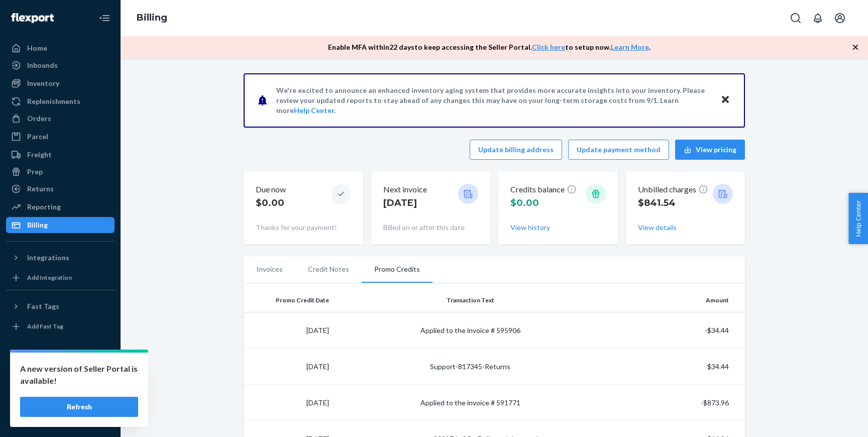 This screenshot has width=868, height=437. I want to click on th: Amount, so click(676, 300).